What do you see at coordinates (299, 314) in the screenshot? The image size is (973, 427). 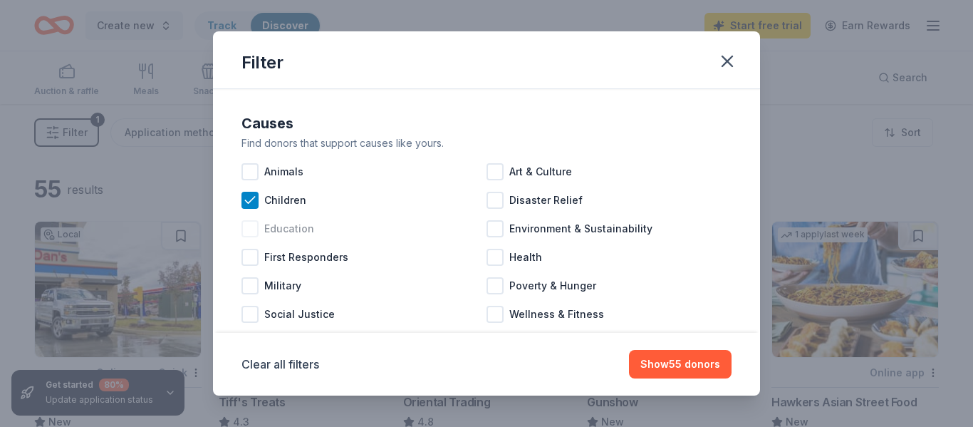 I see `span: Social Justice` at bounding box center [299, 314].